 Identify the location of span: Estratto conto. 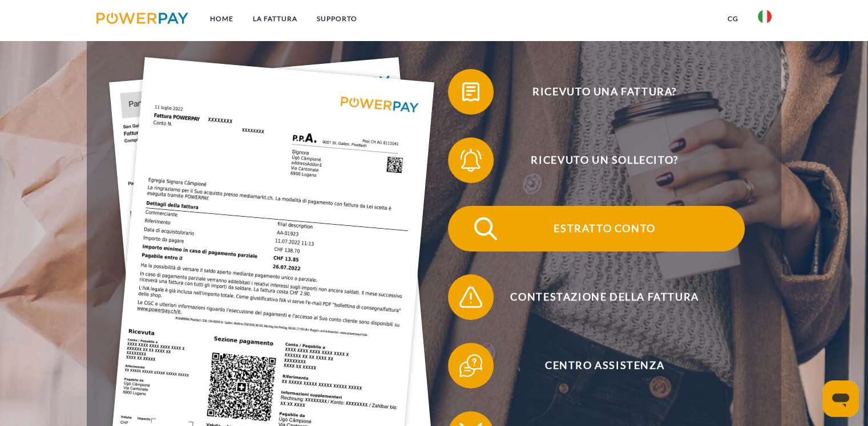
(604, 229).